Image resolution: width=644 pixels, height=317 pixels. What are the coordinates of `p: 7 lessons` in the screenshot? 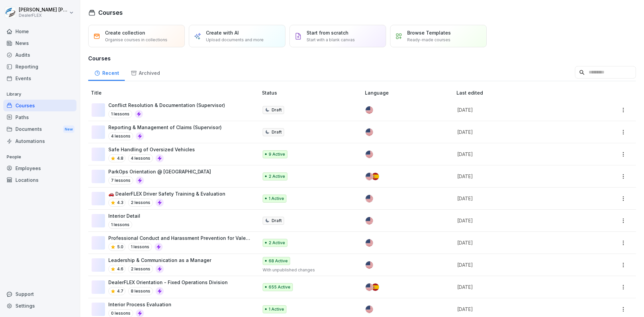 It's located at (121, 180).